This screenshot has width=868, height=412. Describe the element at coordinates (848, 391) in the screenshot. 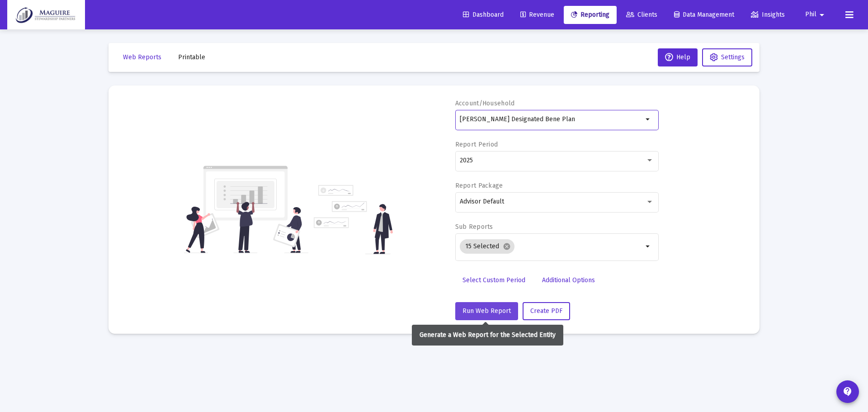

I see `mat-icon: contact_support` at that location.